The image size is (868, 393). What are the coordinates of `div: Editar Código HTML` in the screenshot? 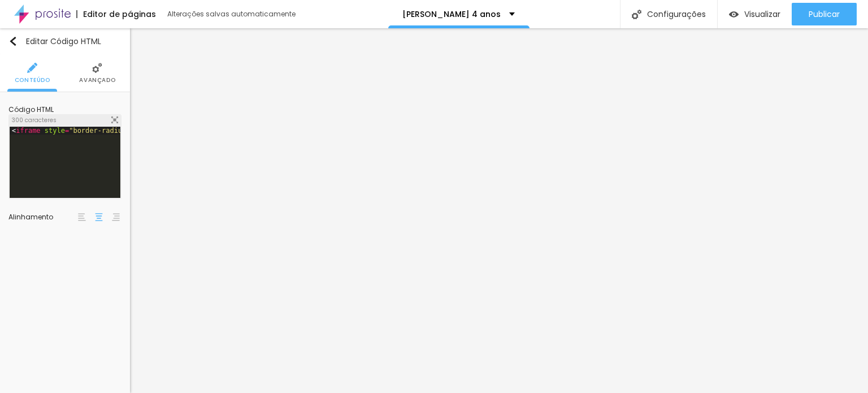 It's located at (55, 41).